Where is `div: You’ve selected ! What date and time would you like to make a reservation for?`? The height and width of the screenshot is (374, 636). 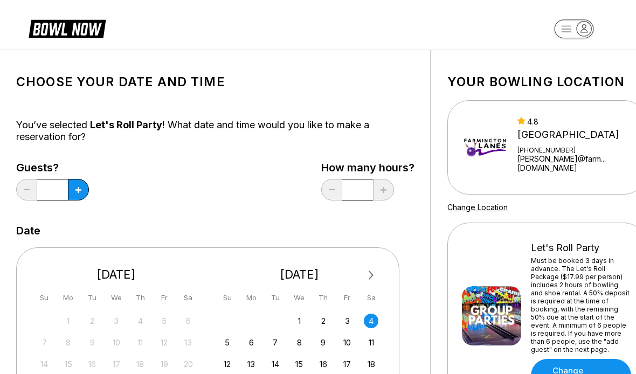
div: You’ve selected ! What date and time would you like to make a reservation for? is located at coordinates (215, 131).